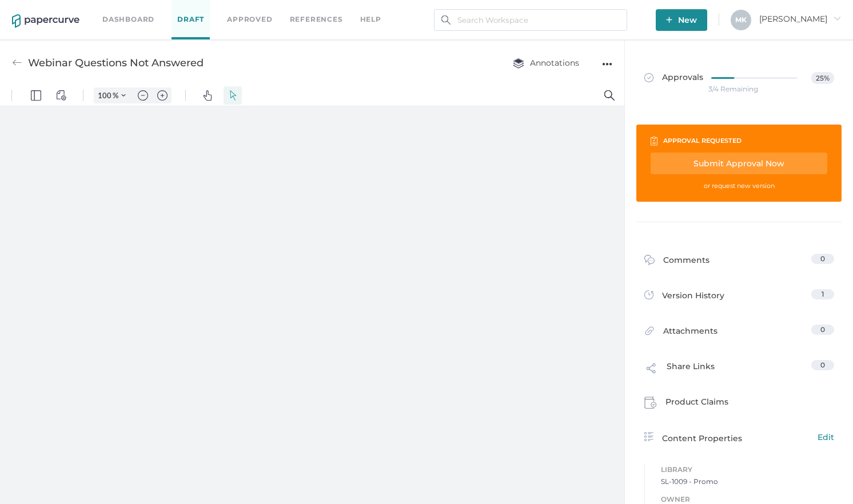 The image size is (853, 504). What do you see at coordinates (61, 11) in the screenshot?
I see `button: View Controls` at bounding box center [61, 11].